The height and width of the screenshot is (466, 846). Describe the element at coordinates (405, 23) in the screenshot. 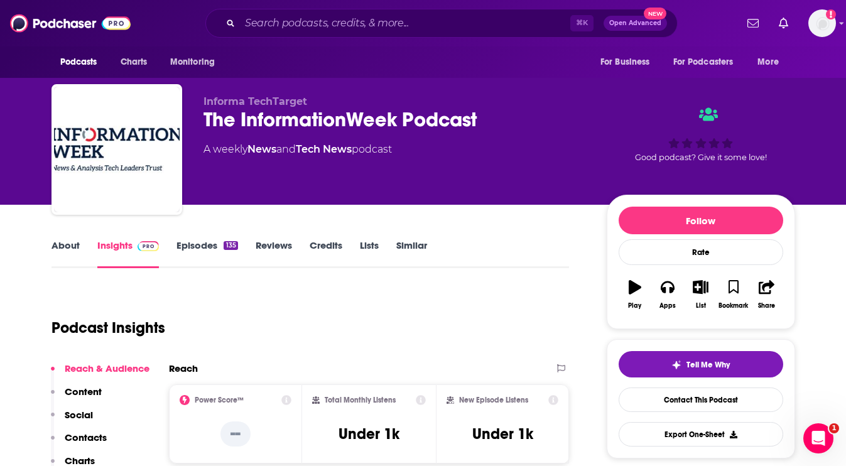

I see `input: Search podcasts, credits, & more...` at that location.